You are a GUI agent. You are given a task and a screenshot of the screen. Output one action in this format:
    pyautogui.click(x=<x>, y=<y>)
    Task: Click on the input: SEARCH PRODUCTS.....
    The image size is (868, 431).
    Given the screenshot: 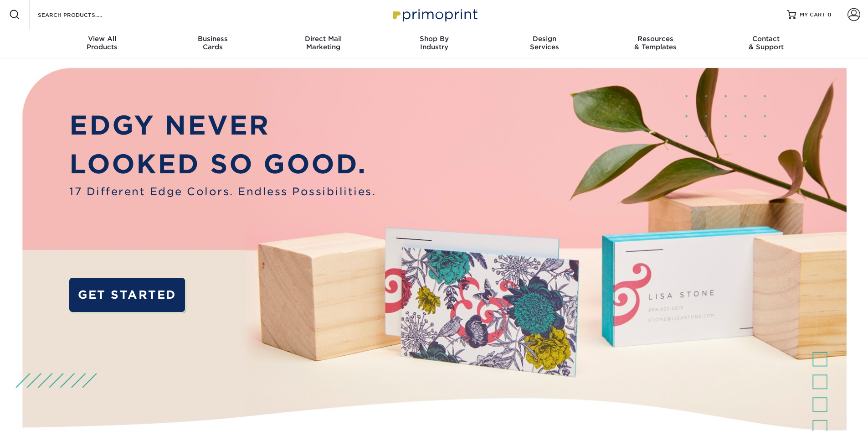 What is the action you would take?
    pyautogui.click(x=81, y=15)
    